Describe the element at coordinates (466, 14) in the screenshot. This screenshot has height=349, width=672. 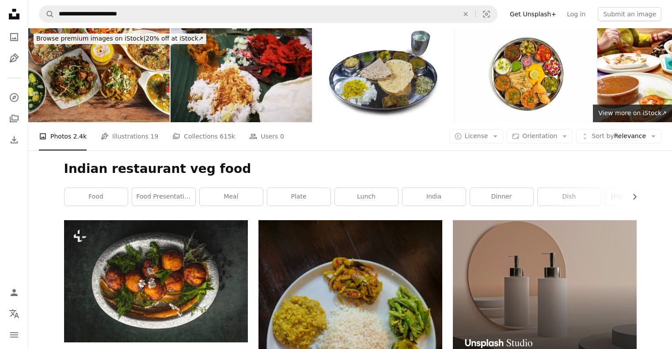
I see `button: Clear` at that location.